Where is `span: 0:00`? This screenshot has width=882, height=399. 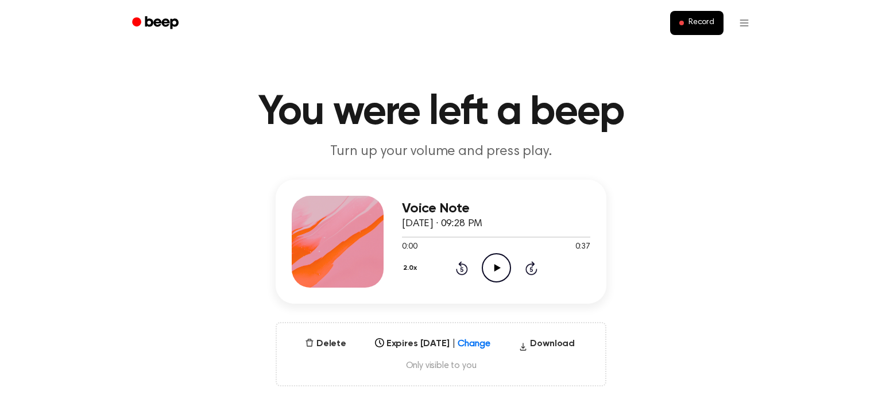 span: 0:00 is located at coordinates (410, 247).